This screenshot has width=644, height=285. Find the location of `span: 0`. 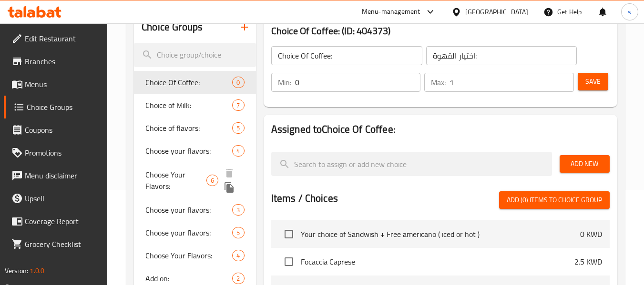

span: 0 is located at coordinates (238, 82).